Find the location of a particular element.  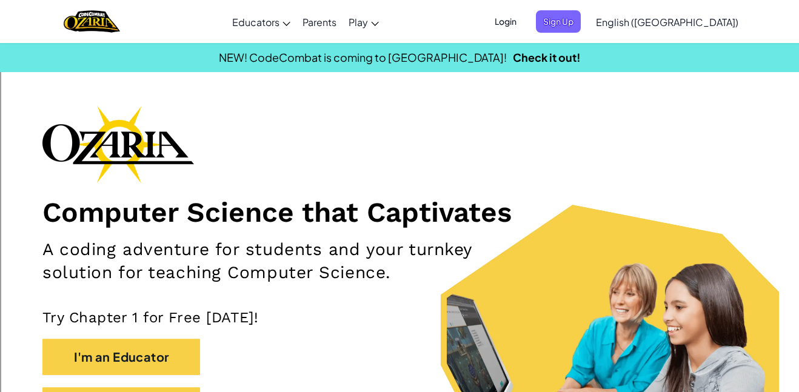

img: Home is located at coordinates (92, 21).